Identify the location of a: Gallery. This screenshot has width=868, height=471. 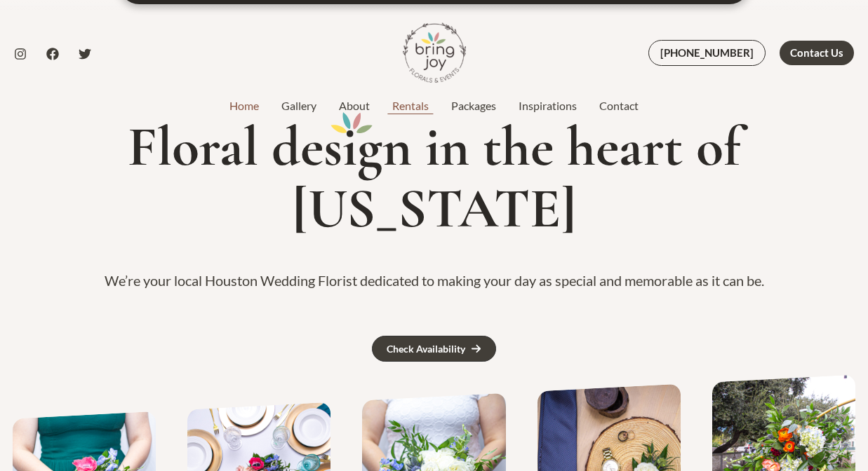
(299, 106).